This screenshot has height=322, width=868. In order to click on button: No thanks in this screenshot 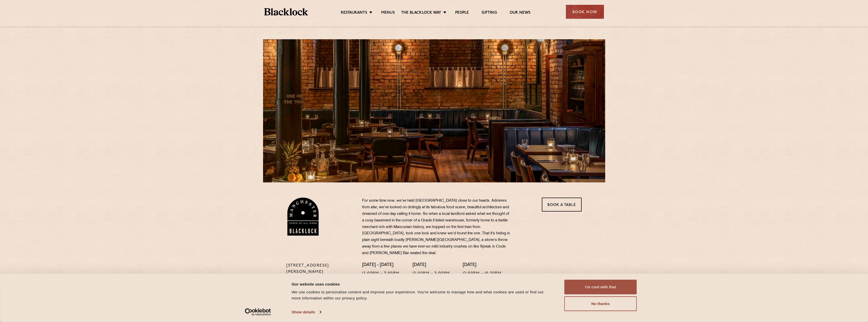, I will do `click(601, 303)`.